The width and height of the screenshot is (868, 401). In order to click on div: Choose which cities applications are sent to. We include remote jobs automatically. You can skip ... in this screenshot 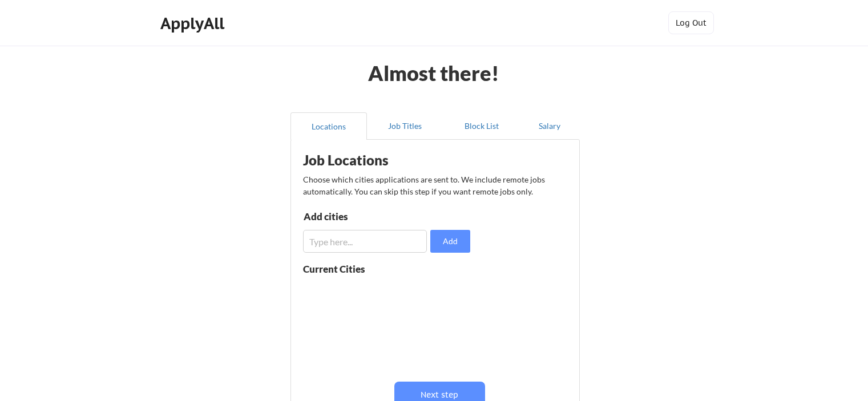, I will do `click(434, 185)`.